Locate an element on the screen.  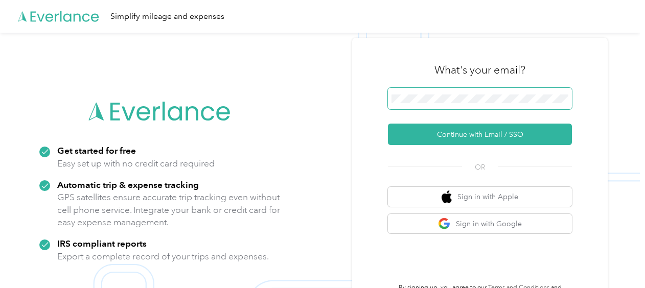
button: apple logoSign in with Apple is located at coordinates (480, 197).